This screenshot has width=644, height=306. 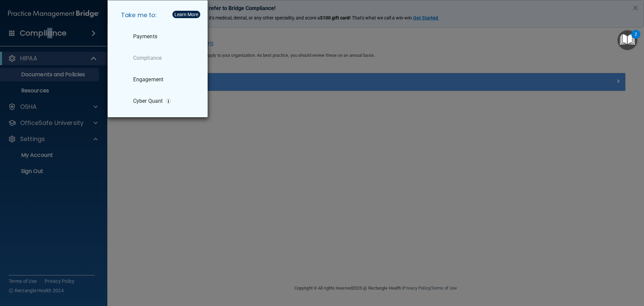 I want to click on h5: Take me to:, so click(x=159, y=15).